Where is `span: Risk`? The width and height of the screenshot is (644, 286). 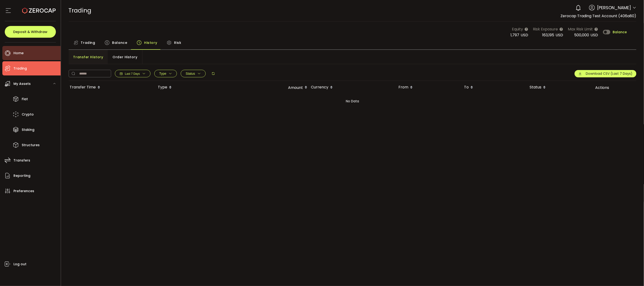 span: Risk is located at coordinates (178, 43).